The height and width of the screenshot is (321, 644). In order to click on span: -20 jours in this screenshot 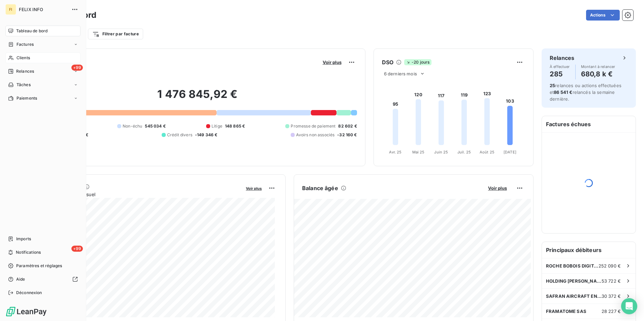, I will do `click(418, 62)`.